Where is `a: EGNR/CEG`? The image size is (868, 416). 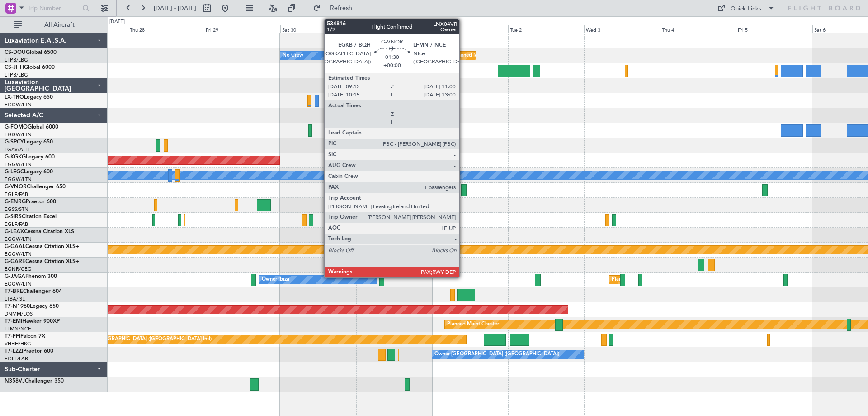
a: EGNR/CEG is located at coordinates (18, 269).